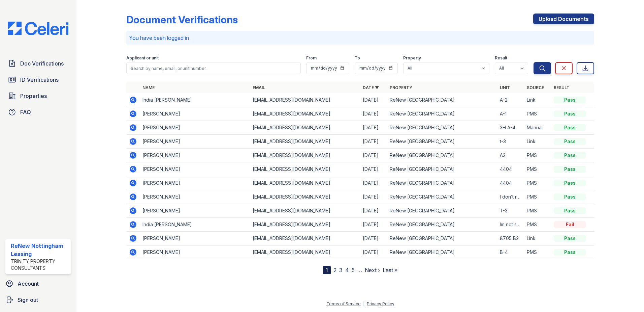  Describe the element at coordinates (412, 58) in the screenshot. I see `label: Property` at that location.